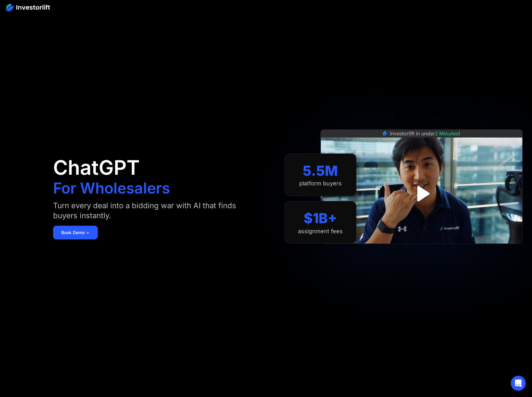  Describe the element at coordinates (320, 231) in the screenshot. I see `div: assignment fees` at that location.